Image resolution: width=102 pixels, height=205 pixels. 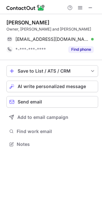 I want to click on button: Find work email, so click(x=52, y=131).